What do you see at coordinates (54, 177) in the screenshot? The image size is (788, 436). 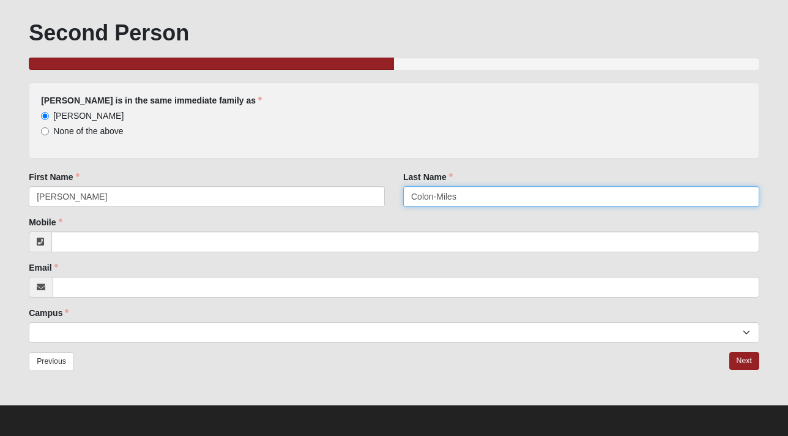 I see `label: First Name` at bounding box center [54, 177].